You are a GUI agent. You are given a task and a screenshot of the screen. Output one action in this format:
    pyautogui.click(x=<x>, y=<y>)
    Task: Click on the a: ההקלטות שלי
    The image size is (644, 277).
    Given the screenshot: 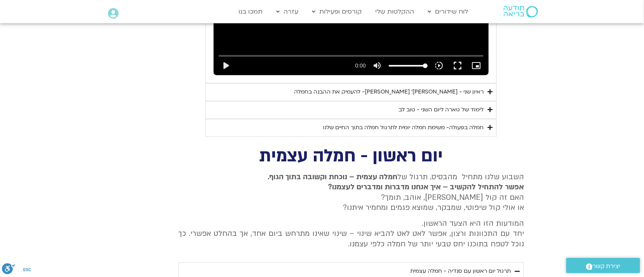 What is the action you would take?
    pyautogui.click(x=395, y=12)
    